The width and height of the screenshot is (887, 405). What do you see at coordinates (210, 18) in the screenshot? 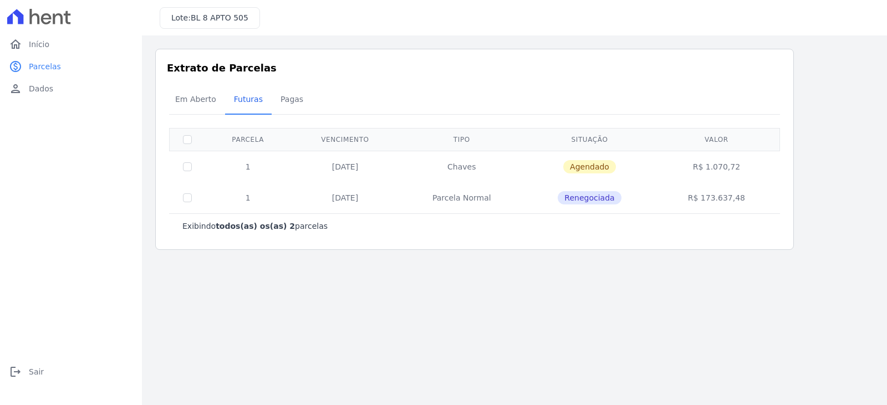
I see `h3: Lote:` at bounding box center [210, 18].